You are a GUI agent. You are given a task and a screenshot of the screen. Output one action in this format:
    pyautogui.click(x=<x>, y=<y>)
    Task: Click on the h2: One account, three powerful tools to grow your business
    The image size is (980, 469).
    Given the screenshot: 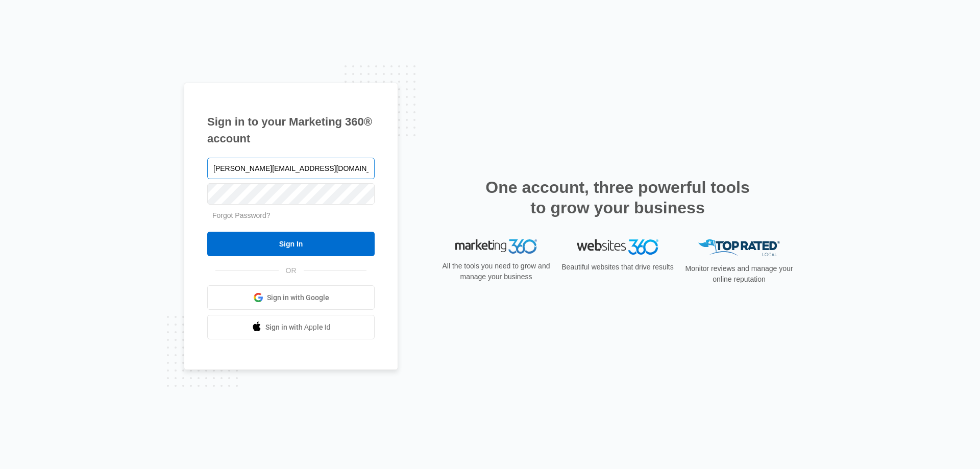 What is the action you would take?
    pyautogui.click(x=617, y=198)
    